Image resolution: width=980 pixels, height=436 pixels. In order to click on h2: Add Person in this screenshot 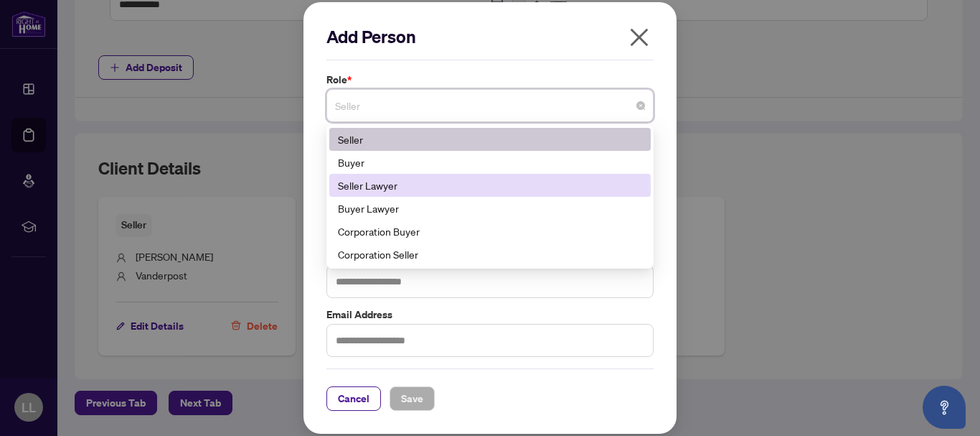, I will do `click(490, 37)`.